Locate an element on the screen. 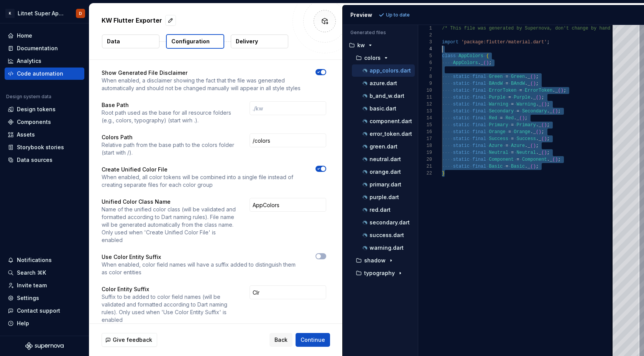 Image resolution: width=644 pixels, height=356 pixels. div: 2 is located at coordinates (425, 35).